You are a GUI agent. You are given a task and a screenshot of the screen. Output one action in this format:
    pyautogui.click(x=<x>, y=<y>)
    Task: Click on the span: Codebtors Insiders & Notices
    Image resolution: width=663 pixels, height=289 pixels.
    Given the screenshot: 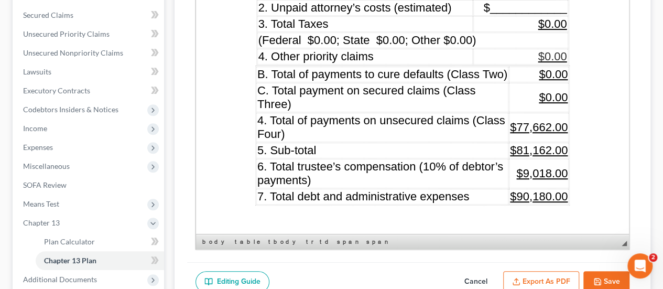 What is the action you would take?
    pyautogui.click(x=71, y=109)
    